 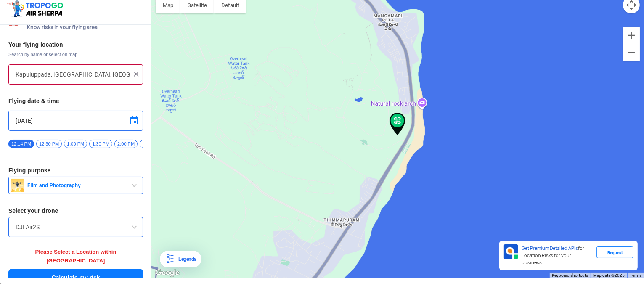 What do you see at coordinates (76, 227) in the screenshot?
I see `input: Search by name or Brand` at bounding box center [76, 227].